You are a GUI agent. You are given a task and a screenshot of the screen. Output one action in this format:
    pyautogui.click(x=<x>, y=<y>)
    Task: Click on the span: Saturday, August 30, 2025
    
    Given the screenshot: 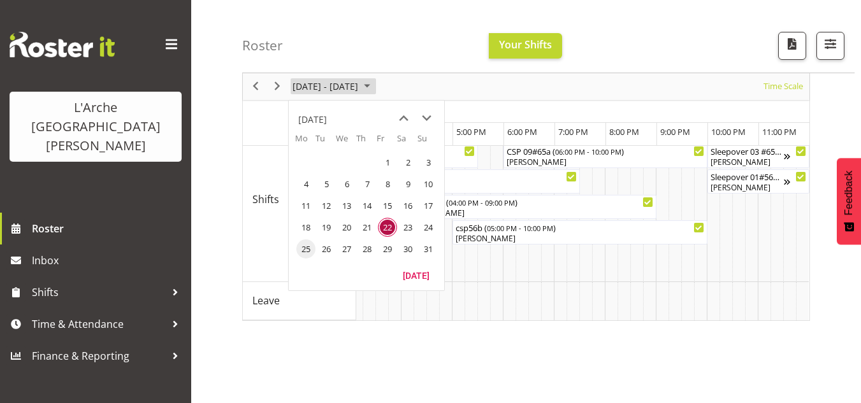 What is the action you would take?
    pyautogui.click(x=408, y=249)
    